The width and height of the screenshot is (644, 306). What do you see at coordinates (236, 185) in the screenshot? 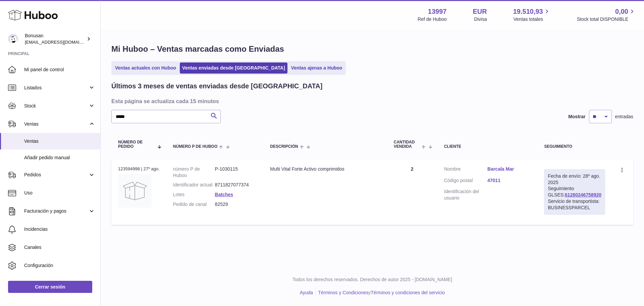
I see `dd: 8711827077374` at bounding box center [236, 185].